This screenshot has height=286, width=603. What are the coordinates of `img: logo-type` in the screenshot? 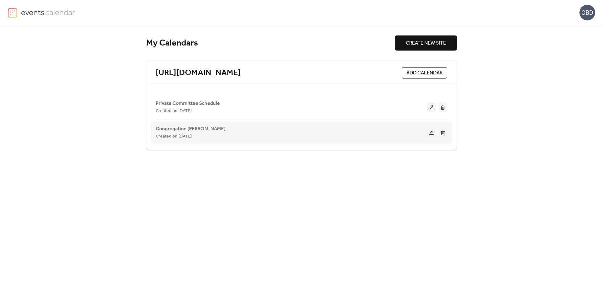 It's located at (48, 12).